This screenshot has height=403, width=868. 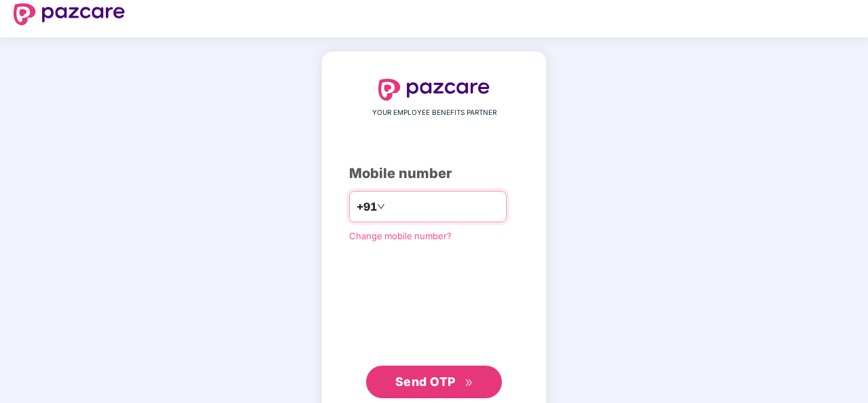 I want to click on span: Send OTP, so click(x=425, y=381).